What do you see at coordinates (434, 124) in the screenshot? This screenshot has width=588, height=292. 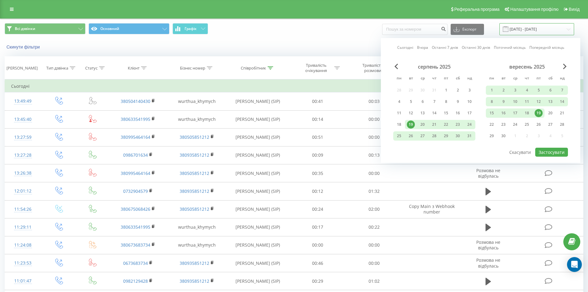 I see `div: чт 21 серп 2025 р.` at bounding box center [434, 124].